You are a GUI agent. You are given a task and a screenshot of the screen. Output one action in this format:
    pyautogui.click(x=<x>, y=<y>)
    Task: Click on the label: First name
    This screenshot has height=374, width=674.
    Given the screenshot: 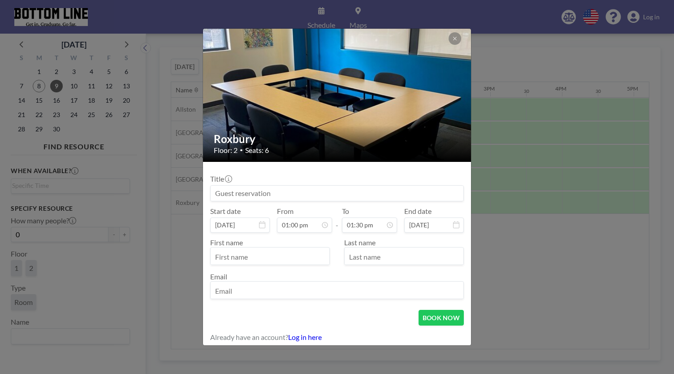 What is the action you would take?
    pyautogui.click(x=226, y=242)
    